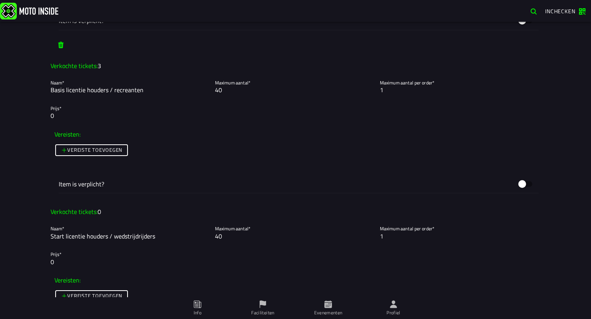 The image size is (591, 319). What do you see at coordinates (263, 313) in the screenshot?
I see `ion-label: Faciliteiten` at bounding box center [263, 313].